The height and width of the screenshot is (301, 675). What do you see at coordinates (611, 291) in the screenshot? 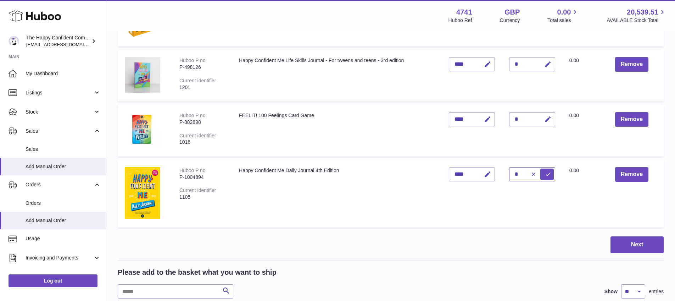
I see `label: Show` at bounding box center [611, 291].